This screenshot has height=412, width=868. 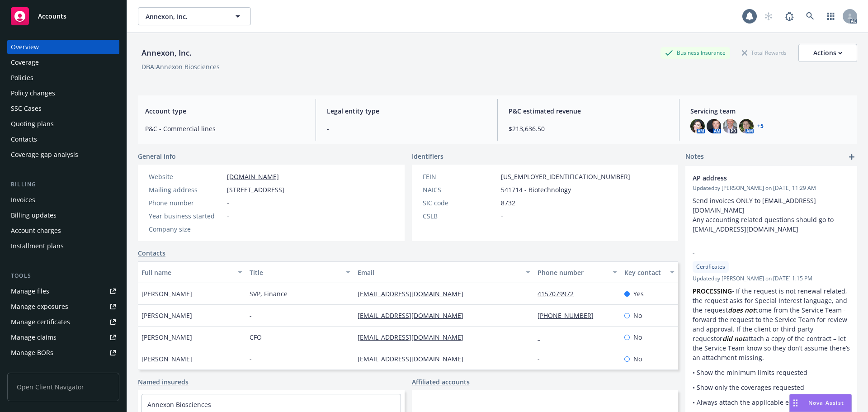 What do you see at coordinates (63, 215) in the screenshot?
I see `a: Billing updates` at bounding box center [63, 215].